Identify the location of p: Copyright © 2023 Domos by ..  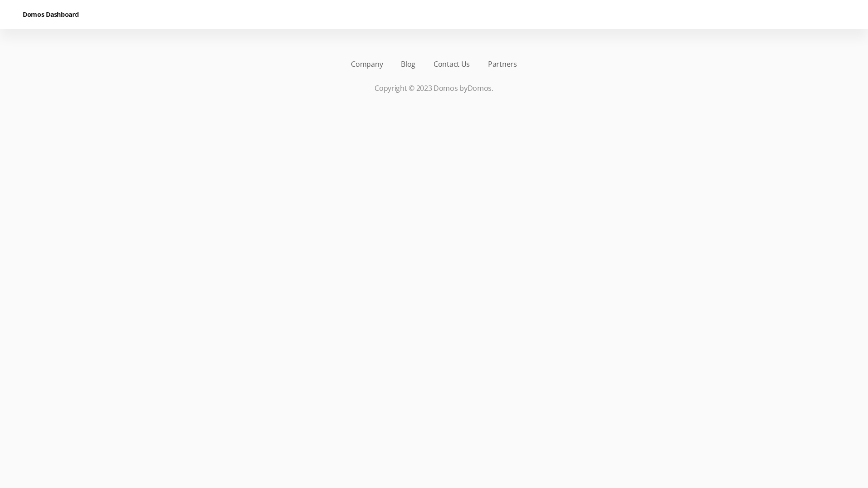
(434, 88).